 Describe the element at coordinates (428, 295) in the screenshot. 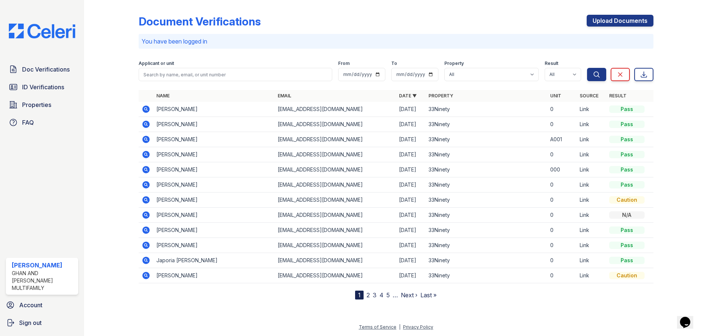

I see `a: Last »` at that location.